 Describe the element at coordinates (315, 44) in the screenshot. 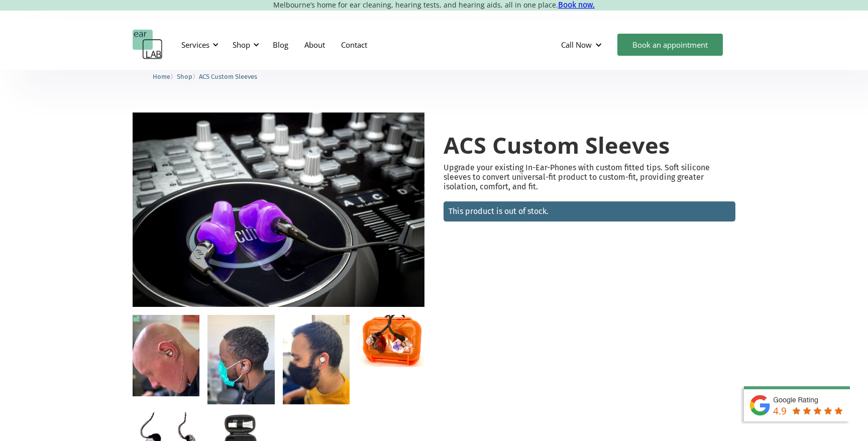

I see `a: About` at that location.